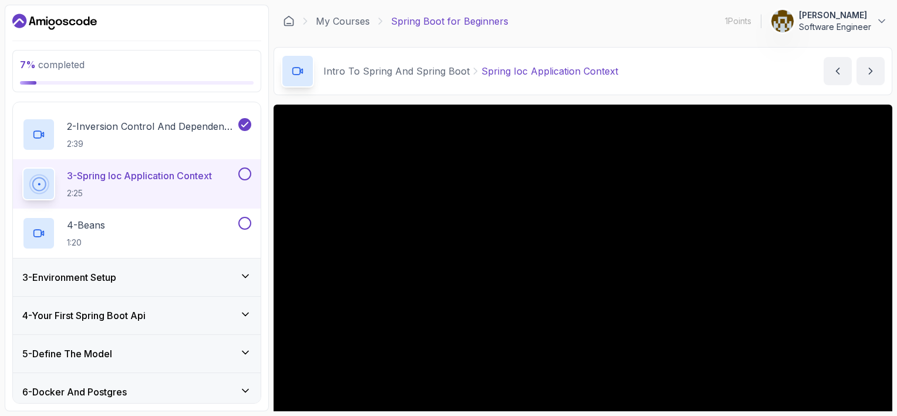  Describe the element at coordinates (67, 353) in the screenshot. I see `h3: 5 - Define The Model` at that location.